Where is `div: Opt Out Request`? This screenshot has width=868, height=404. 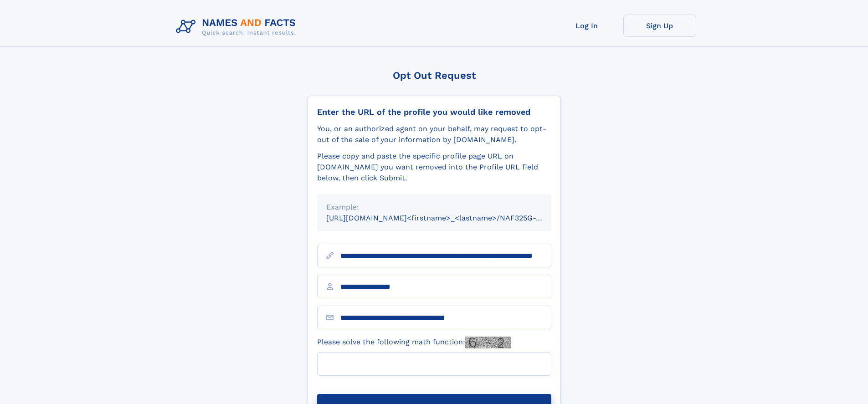 div: Opt Out Request is located at coordinates (434, 75).